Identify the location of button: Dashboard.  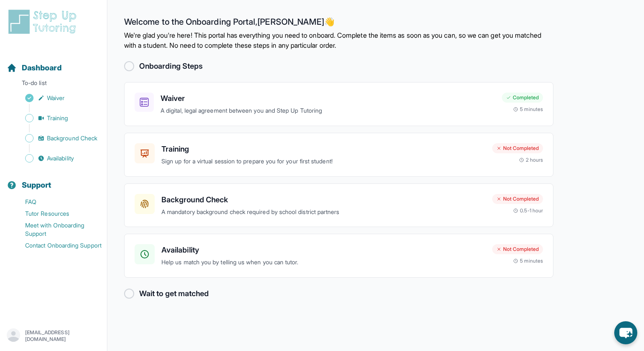
(54, 62).